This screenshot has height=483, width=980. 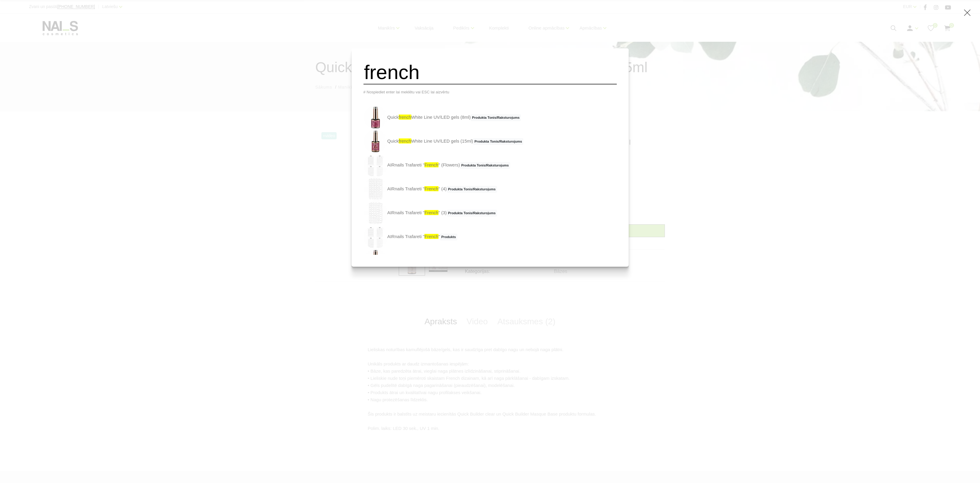 What do you see at coordinates (449, 237) in the screenshot?
I see `span: Produkts` at bounding box center [449, 237].